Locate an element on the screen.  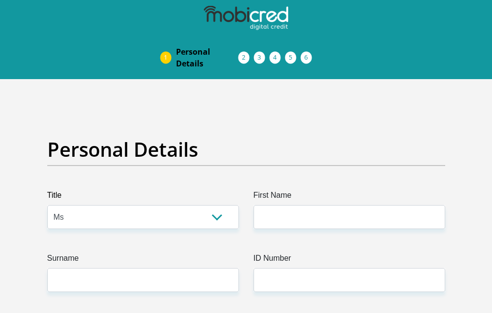
img: mobicred logo is located at coordinates (246, 18).